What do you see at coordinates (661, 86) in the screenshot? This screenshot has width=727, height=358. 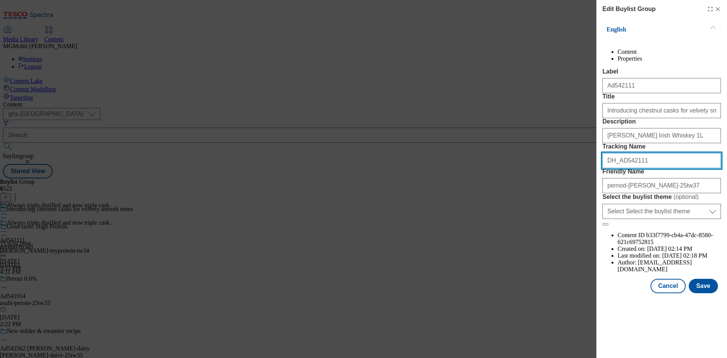 I see `input: Enter Label` at bounding box center [661, 86].